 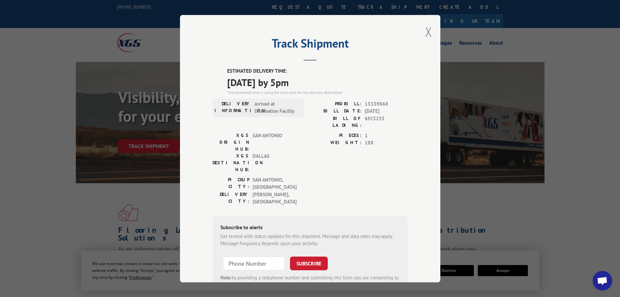 What do you see at coordinates (336, 121) in the screenshot?
I see `label: BILL OF LADING:` at bounding box center [336, 121].